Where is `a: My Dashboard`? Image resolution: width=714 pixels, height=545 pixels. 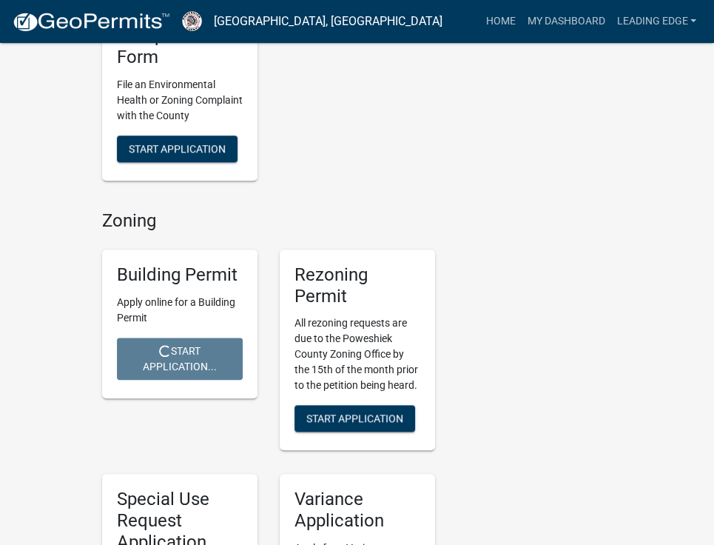
a: My Dashboard is located at coordinates (565, 21).